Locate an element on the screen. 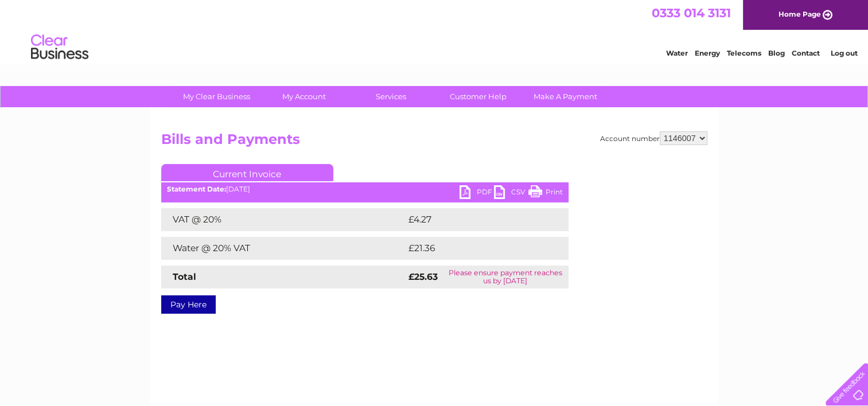 This screenshot has width=868, height=406. a: My Clear Business is located at coordinates (217, 97).